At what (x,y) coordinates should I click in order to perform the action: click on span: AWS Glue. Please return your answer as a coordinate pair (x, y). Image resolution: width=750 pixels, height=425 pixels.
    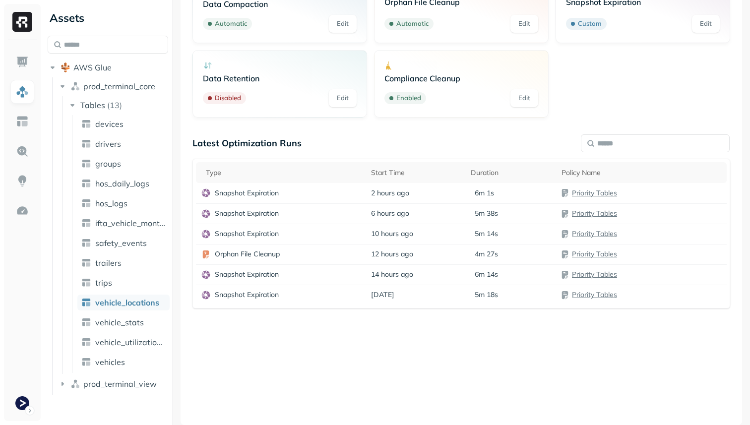
    Looking at the image, I should click on (92, 67).